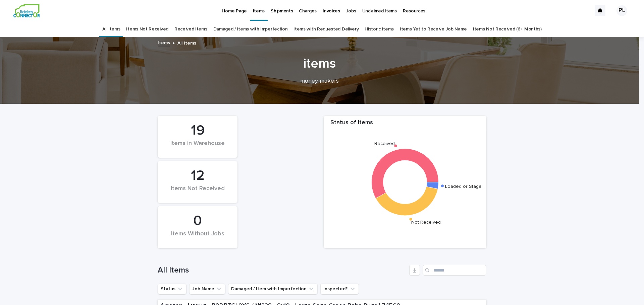  What do you see at coordinates (164, 42) in the screenshot?
I see `a: Items` at bounding box center [164, 42].